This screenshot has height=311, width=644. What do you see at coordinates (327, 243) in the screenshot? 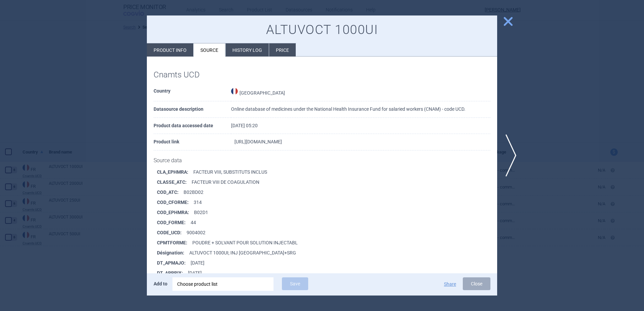
I see `li: POUDRE + SOLVANT POUR SOLUTION INJECTABL` at bounding box center [327, 243].